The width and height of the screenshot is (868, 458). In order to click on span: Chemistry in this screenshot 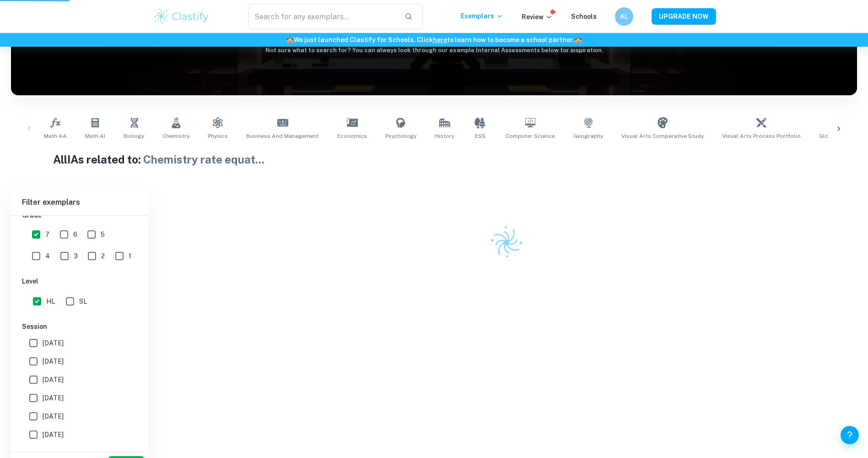, I will do `click(176, 136)`.